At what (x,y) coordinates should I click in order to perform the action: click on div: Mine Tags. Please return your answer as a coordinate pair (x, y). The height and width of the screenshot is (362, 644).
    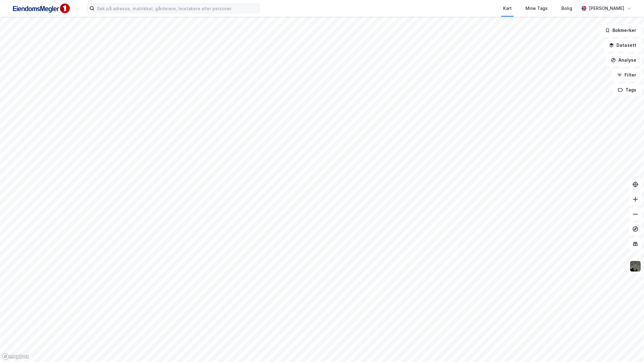
    Looking at the image, I should click on (537, 8).